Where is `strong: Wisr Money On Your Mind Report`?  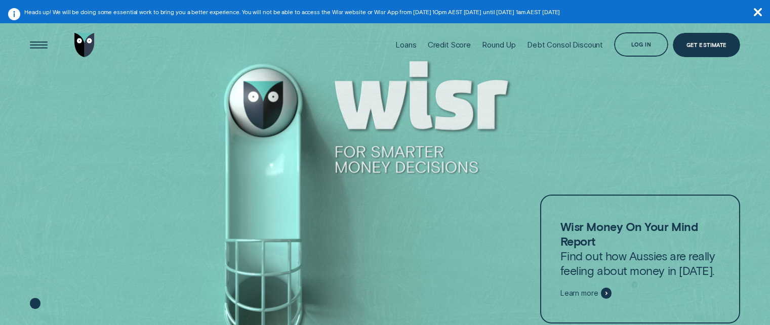 strong: Wisr Money On Your Mind Report is located at coordinates (629, 234).